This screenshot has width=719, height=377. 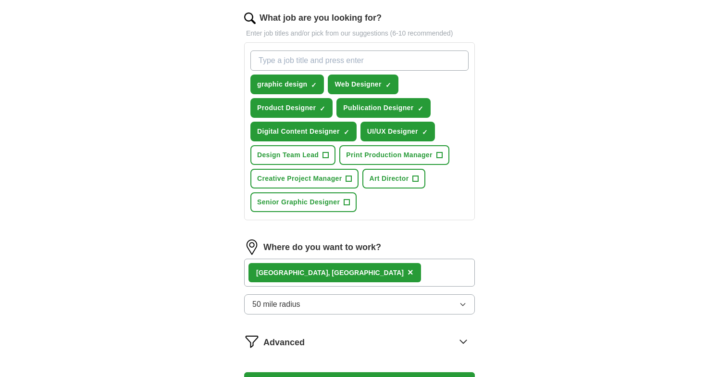 What do you see at coordinates (276, 304) in the screenshot?
I see `span: 50 mile radius` at bounding box center [276, 304].